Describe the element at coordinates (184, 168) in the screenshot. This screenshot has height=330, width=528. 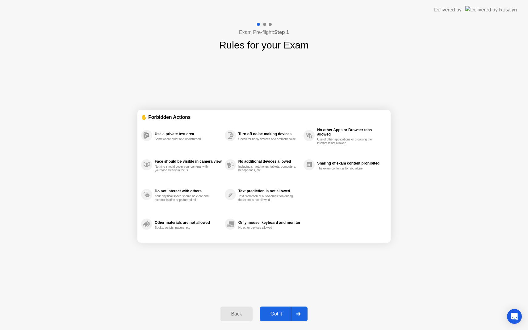
I see `div: Nothing should cover your camera, with your face clearly in focus` at that location.